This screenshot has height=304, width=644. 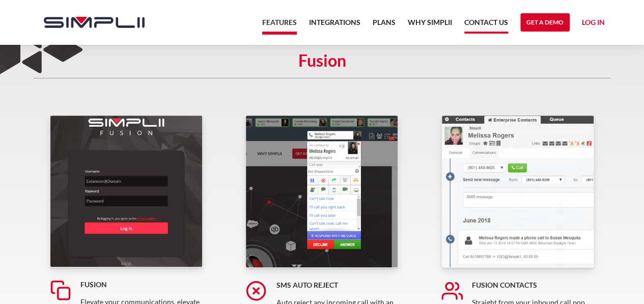 What do you see at coordinates (334, 26) in the screenshot?
I see `a: Integrations` at bounding box center [334, 26].